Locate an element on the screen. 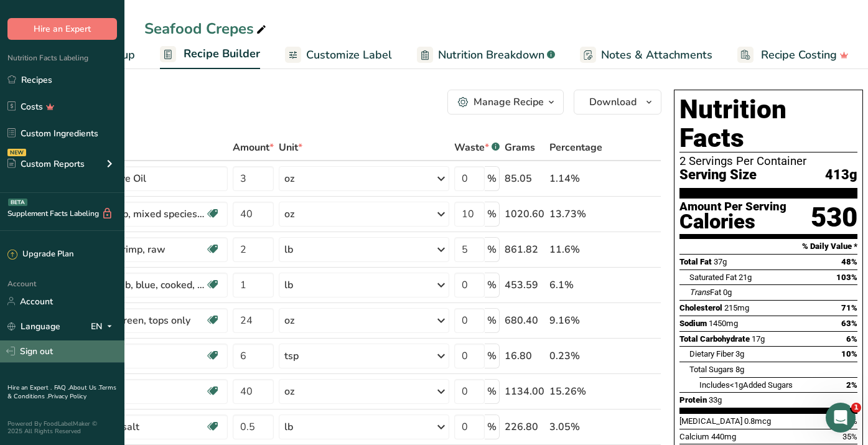 This screenshot has height=445, width=868. span: Total Sugars is located at coordinates (711, 369).